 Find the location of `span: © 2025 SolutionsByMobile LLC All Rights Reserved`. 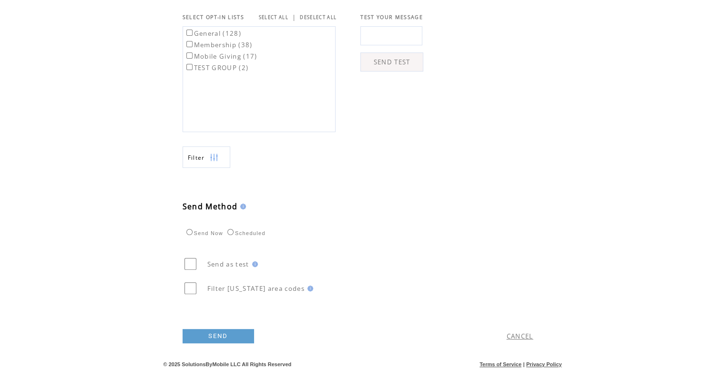

span: © 2025 SolutionsByMobile LLC All Rights Reserved is located at coordinates (227, 364).